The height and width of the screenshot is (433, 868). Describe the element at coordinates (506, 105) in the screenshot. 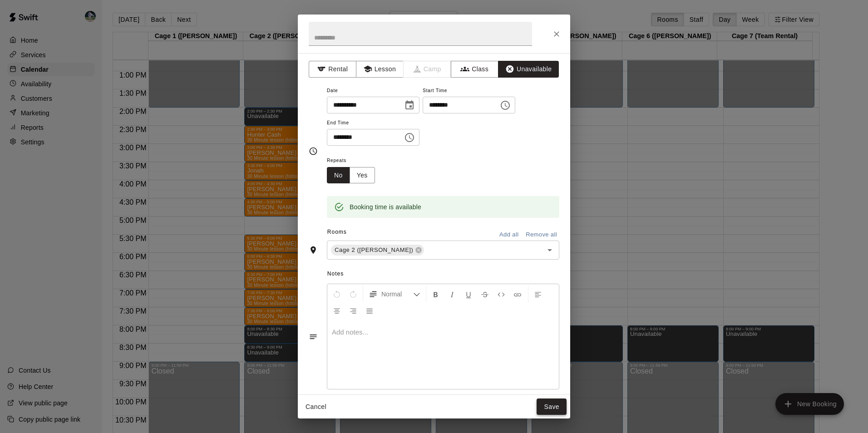

I see `button: Choose time, selected time is 5:00 PM` at that location.